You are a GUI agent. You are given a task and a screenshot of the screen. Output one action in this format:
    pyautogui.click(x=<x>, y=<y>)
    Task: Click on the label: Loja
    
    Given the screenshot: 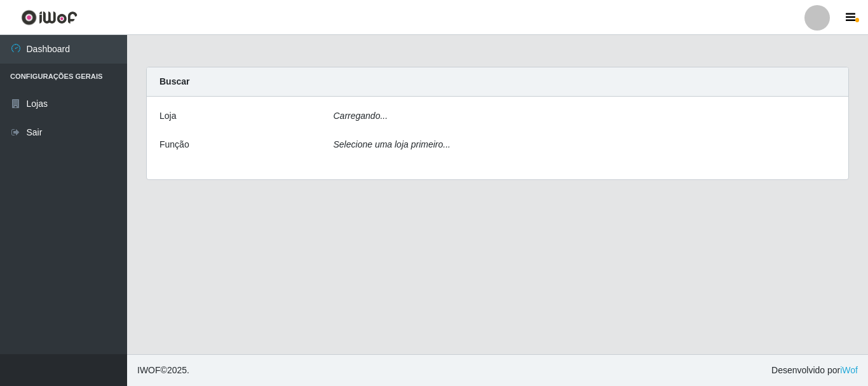 What is the action you would take?
    pyautogui.click(x=168, y=115)
    